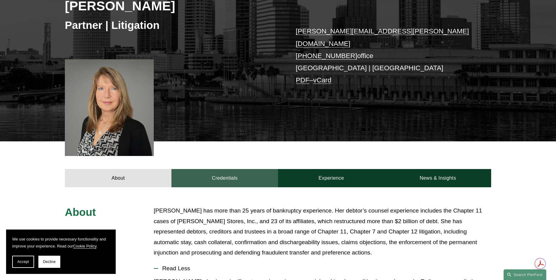 Image resolution: width=556 pixels, height=280 pixels. I want to click on a: News & Insights, so click(438, 178).